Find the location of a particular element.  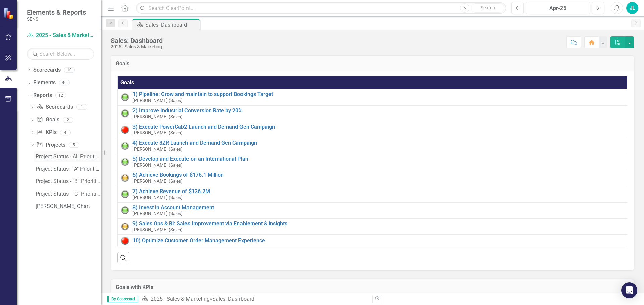

a: 3) Execute PowerCab2 Launch and Demand Gen Campaign is located at coordinates (380, 127).